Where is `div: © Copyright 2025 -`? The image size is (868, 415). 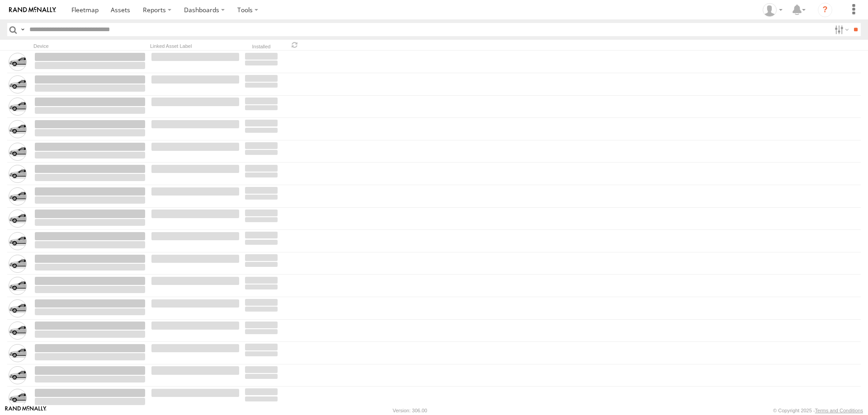 div: © Copyright 2025 - is located at coordinates (817, 411).